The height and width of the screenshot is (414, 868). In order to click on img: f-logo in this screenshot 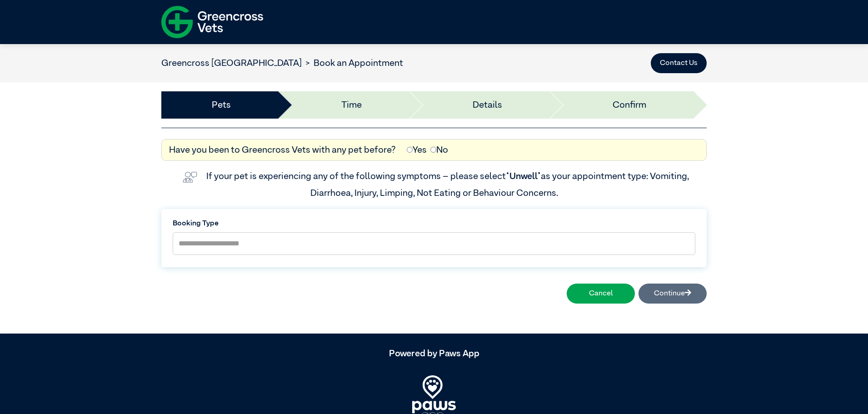, I will do `click(212, 22)`.